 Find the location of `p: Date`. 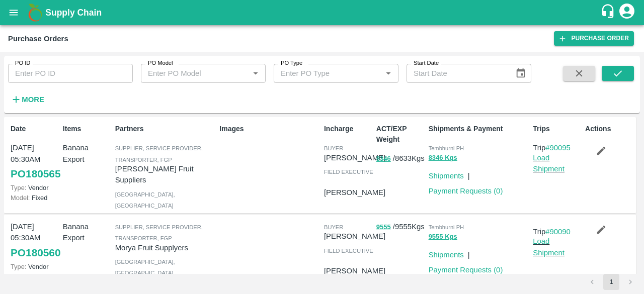

p: Date is located at coordinates (35, 129).